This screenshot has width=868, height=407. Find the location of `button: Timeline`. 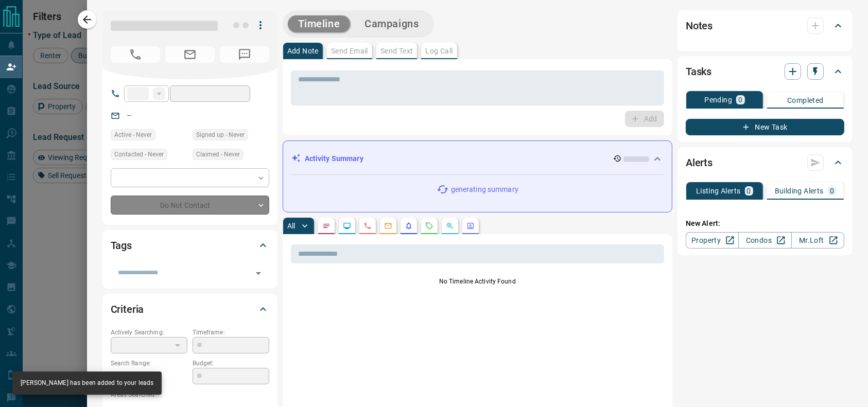

button: Timeline is located at coordinates (319, 24).